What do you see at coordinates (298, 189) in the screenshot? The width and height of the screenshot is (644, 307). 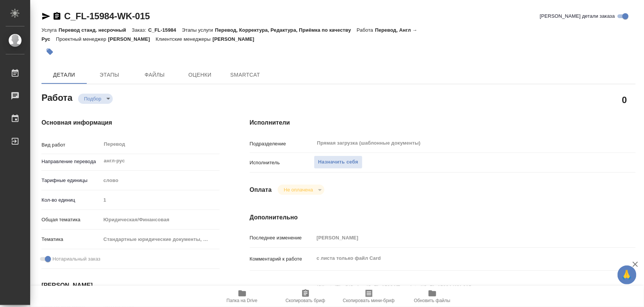 I see `button: Не оплачена` at bounding box center [298, 189].